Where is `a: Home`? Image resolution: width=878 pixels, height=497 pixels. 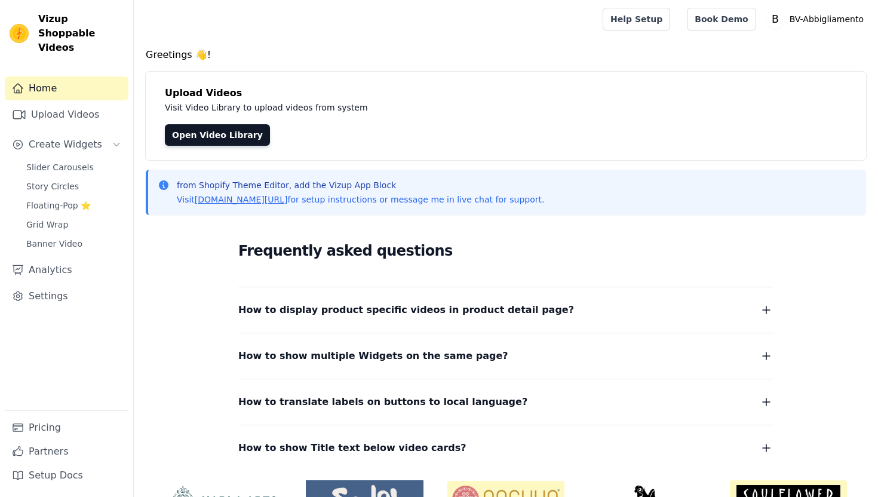
a: Home is located at coordinates (66, 88).